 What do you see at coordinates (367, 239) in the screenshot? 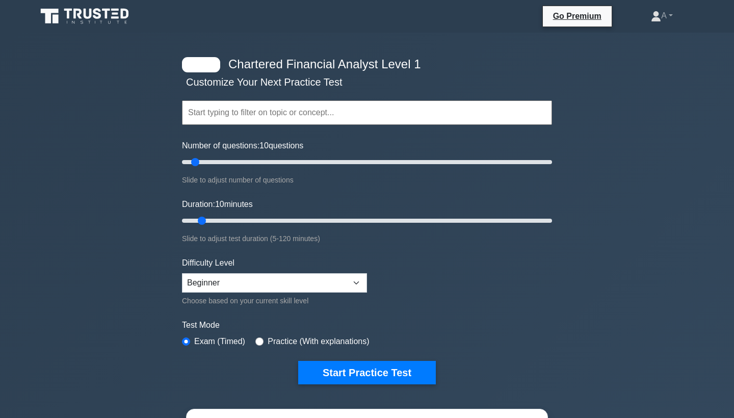
I see `div: Slide to adjust test duration (5-120 minutes)` at bounding box center [367, 239].